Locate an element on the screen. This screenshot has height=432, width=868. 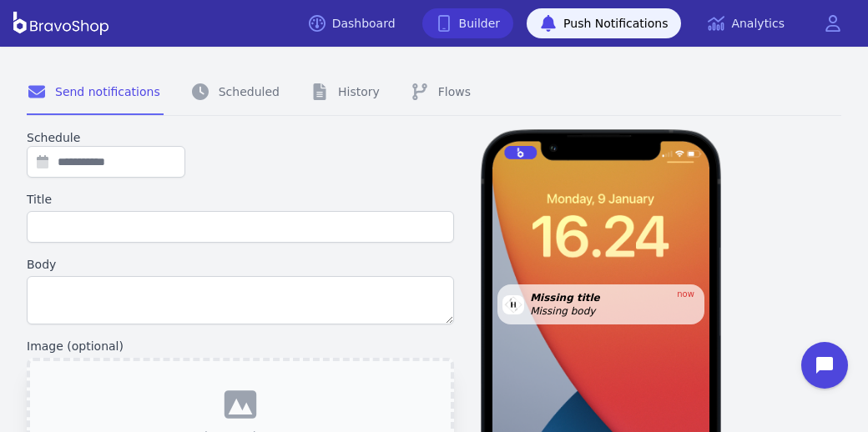
div: now is located at coordinates (685, 294).